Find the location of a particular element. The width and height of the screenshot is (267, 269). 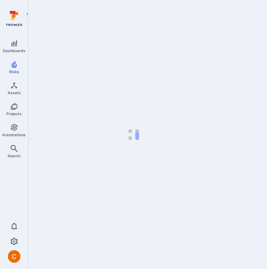

span: Dashboards is located at coordinates (14, 51).